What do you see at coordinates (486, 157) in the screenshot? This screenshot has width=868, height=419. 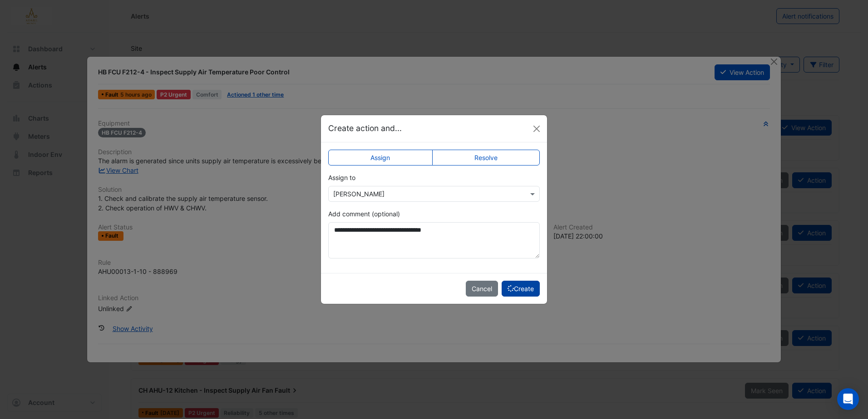 I see `label: Resolve` at bounding box center [486, 157].